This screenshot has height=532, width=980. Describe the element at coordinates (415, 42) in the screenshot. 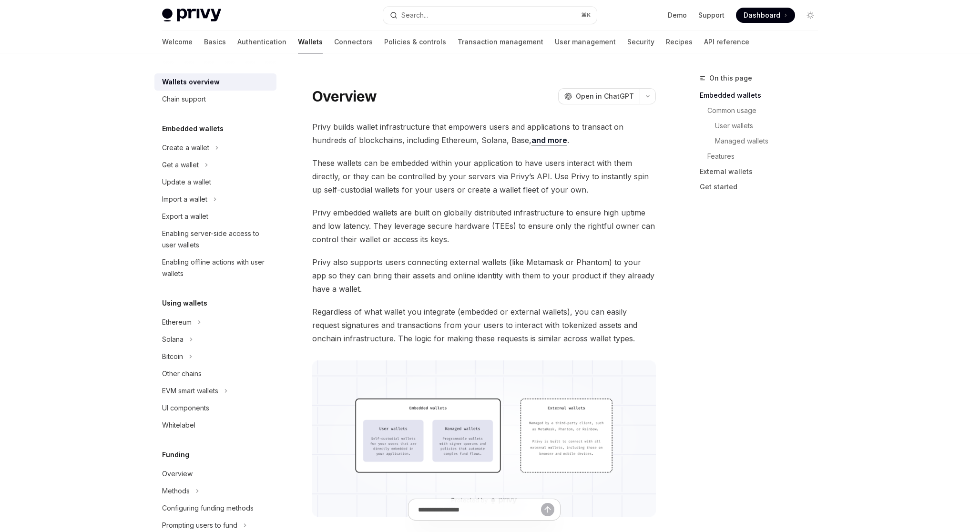

I see `a: Policies & controls` at that location.